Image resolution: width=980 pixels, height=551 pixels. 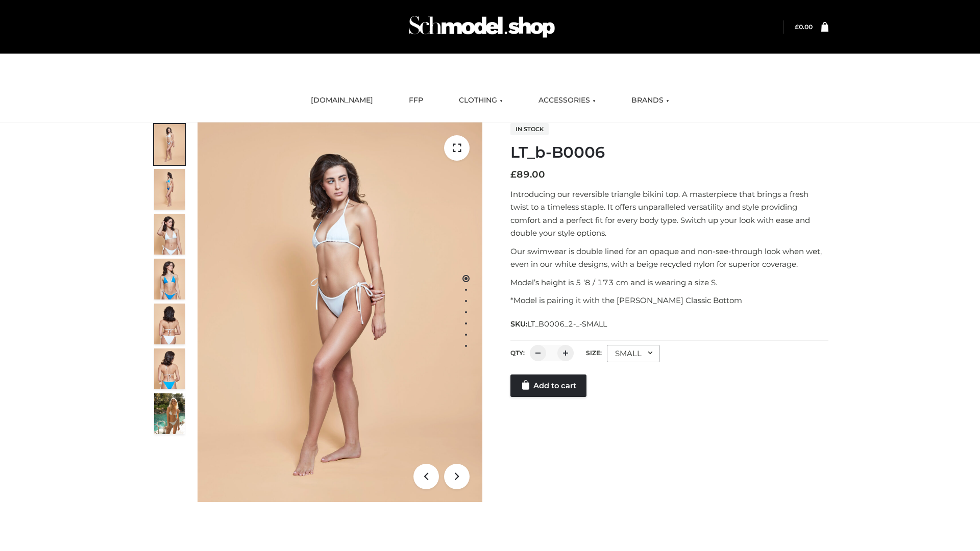 I want to click on p: Model’s height is 5 ‘8 / 173 cm and is wearing a size S., so click(x=669, y=283).